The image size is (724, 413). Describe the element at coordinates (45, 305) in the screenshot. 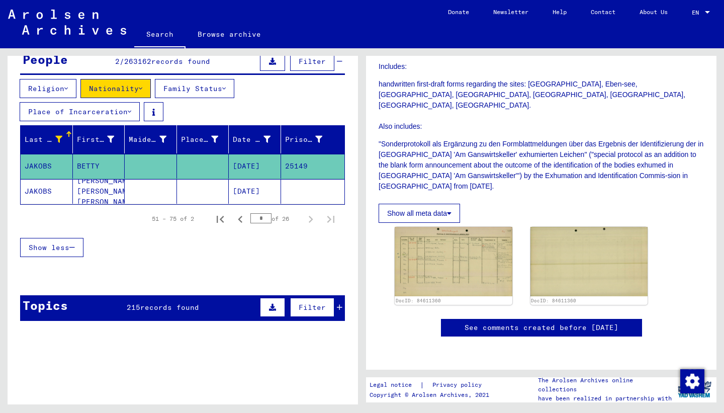

I see `div: Topics` at that location.